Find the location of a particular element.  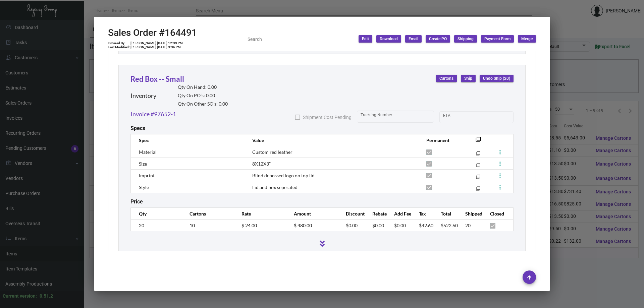

a: Invoice #97652-1 is located at coordinates (153, 114).